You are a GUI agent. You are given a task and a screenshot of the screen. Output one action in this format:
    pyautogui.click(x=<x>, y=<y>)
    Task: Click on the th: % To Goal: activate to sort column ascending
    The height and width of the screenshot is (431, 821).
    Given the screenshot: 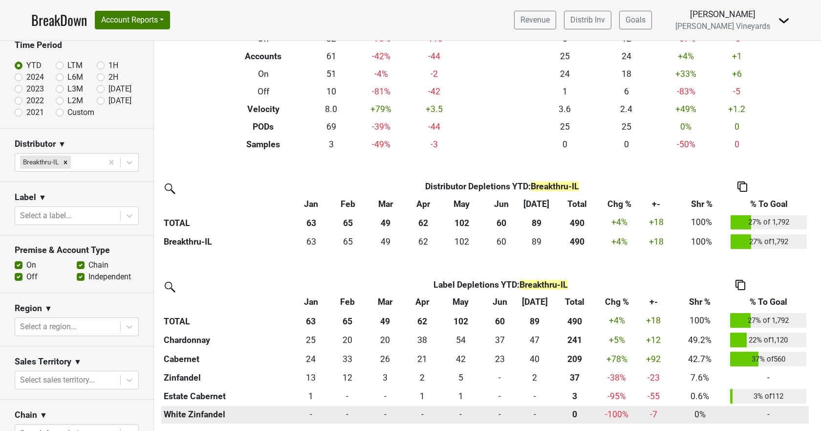 What is the action you would take?
    pyautogui.click(x=769, y=204)
    